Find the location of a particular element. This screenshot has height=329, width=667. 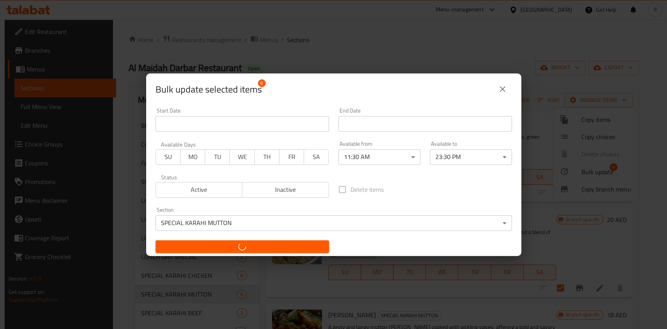

span: SA is located at coordinates (316, 157).